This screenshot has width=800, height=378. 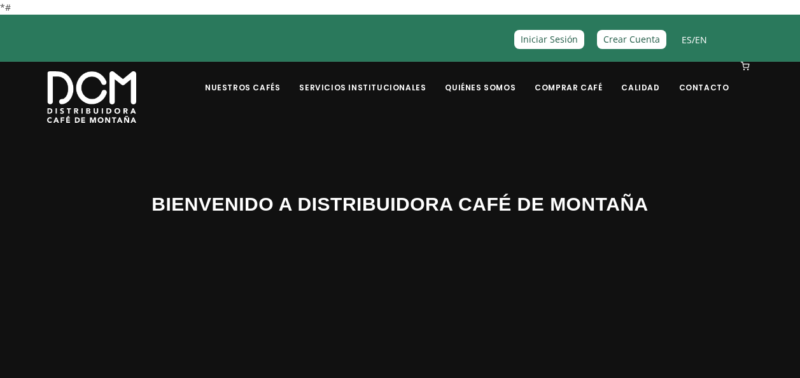 I want to click on a: EN, so click(x=701, y=39).